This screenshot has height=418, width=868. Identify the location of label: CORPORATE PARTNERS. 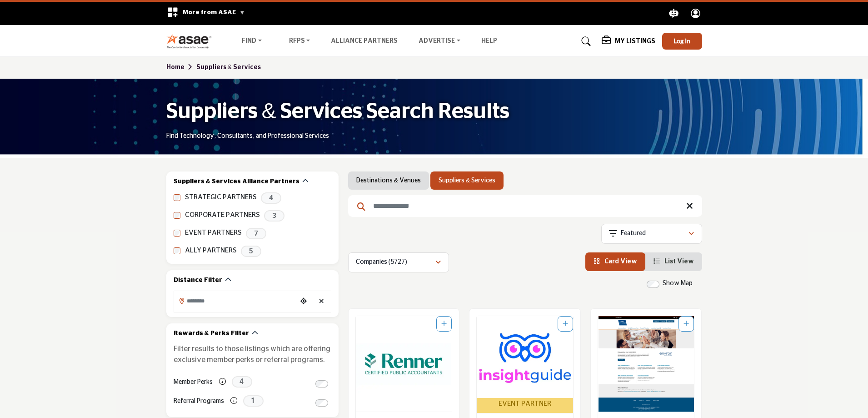
(222, 215).